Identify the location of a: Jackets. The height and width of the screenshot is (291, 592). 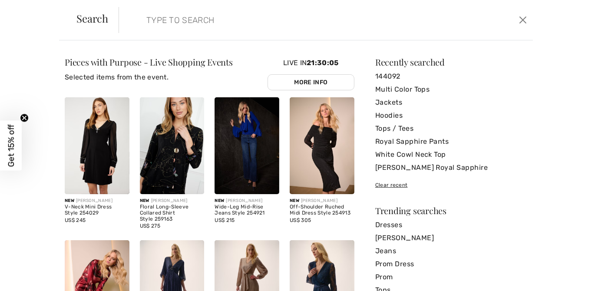
(451, 103).